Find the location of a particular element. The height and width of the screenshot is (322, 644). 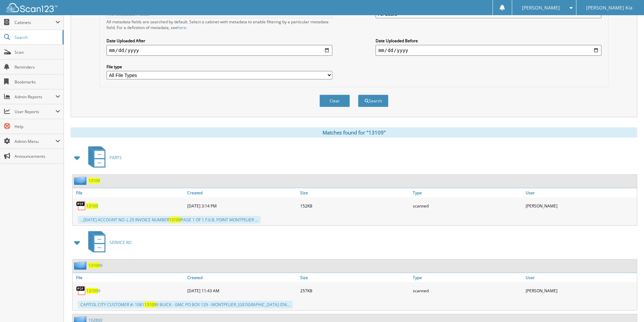

img: scan123-logo-white.svg is located at coordinates (32, 8).